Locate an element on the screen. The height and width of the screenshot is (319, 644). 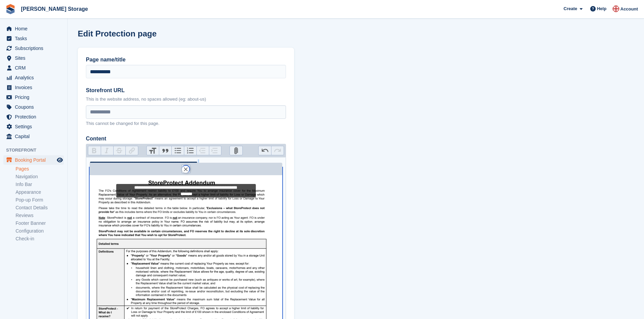
a: Info Bar is located at coordinates (40, 184).